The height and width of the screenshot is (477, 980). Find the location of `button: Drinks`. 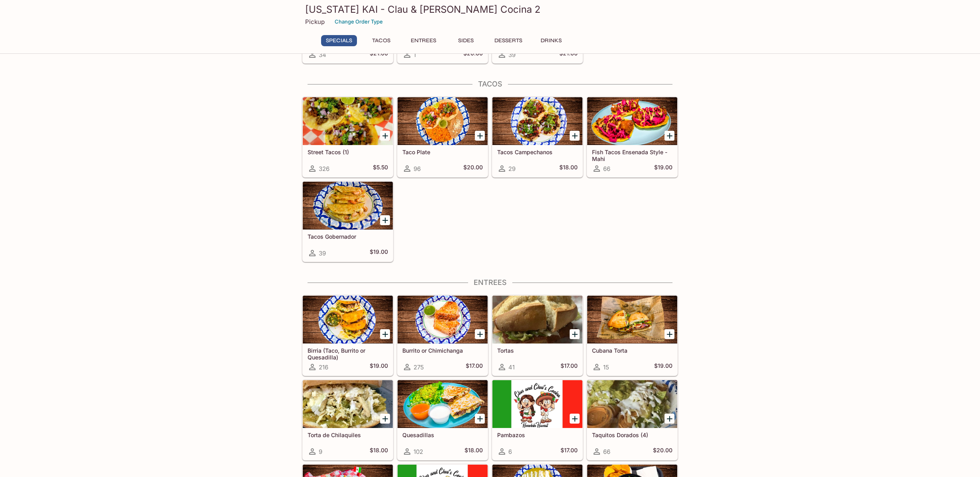

button: Drinks is located at coordinates (551, 40).